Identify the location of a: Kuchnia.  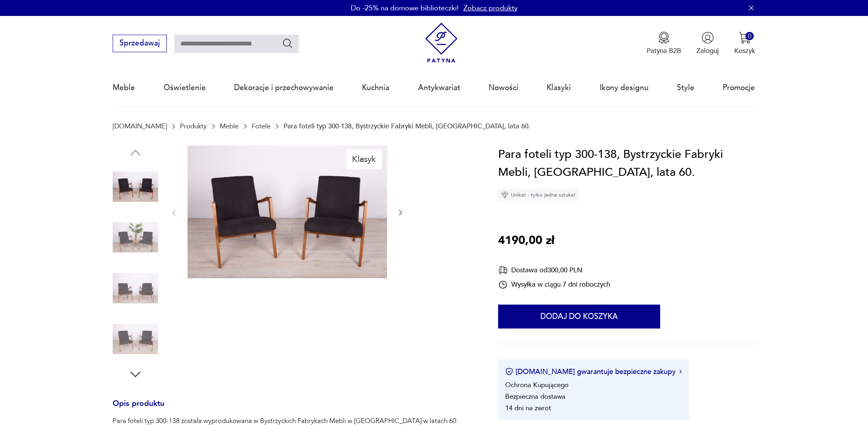
(376, 88).